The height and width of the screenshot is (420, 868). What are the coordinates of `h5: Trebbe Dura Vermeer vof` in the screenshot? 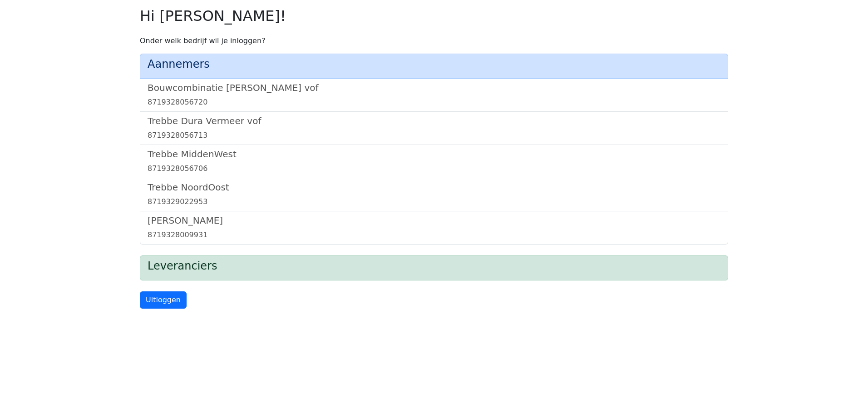 It's located at (434, 121).